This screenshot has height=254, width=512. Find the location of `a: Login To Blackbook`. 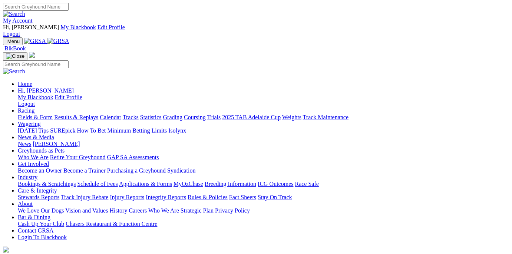

a: Login To Blackbook is located at coordinates (42, 237).